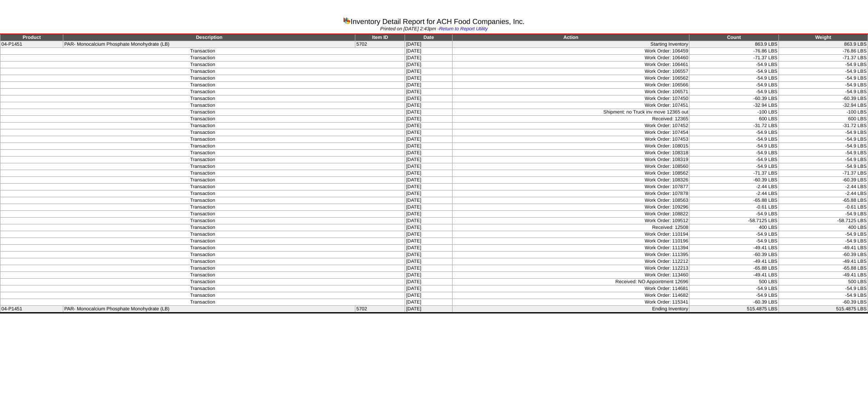  I want to click on td: 863.9 LBS, so click(823, 44).